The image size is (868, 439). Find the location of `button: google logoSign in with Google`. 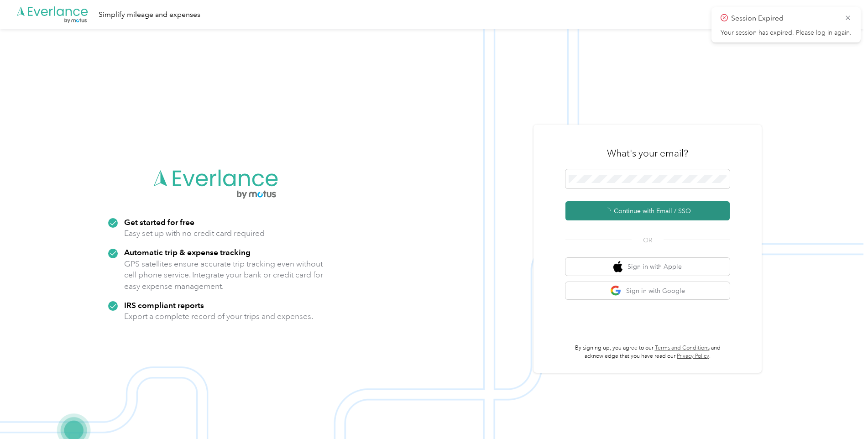

button: google logoSign in with Google is located at coordinates (648, 291).